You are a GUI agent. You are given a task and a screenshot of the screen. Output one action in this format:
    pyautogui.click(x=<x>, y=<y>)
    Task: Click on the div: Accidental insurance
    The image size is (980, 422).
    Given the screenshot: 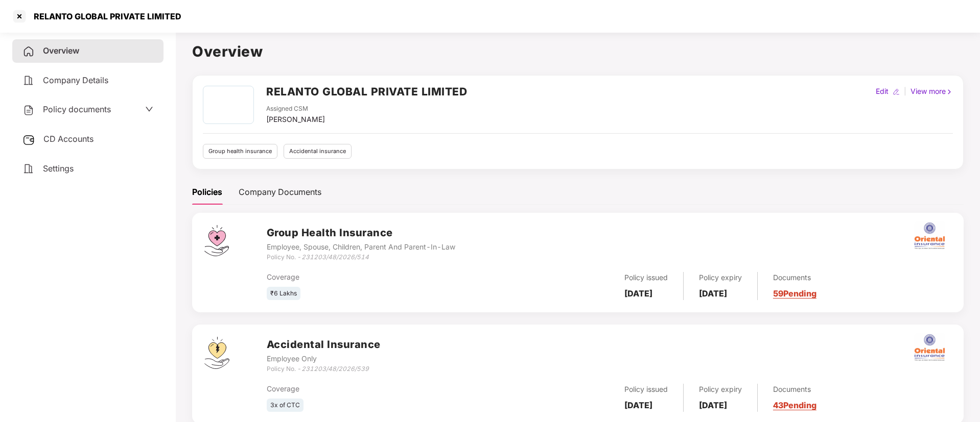 What is the action you would take?
    pyautogui.click(x=318, y=151)
    